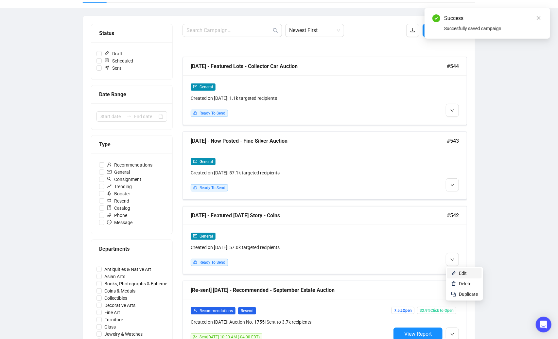 The image size is (558, 339). Describe the element at coordinates (465, 284) in the screenshot. I see `span: Delete` at that location.